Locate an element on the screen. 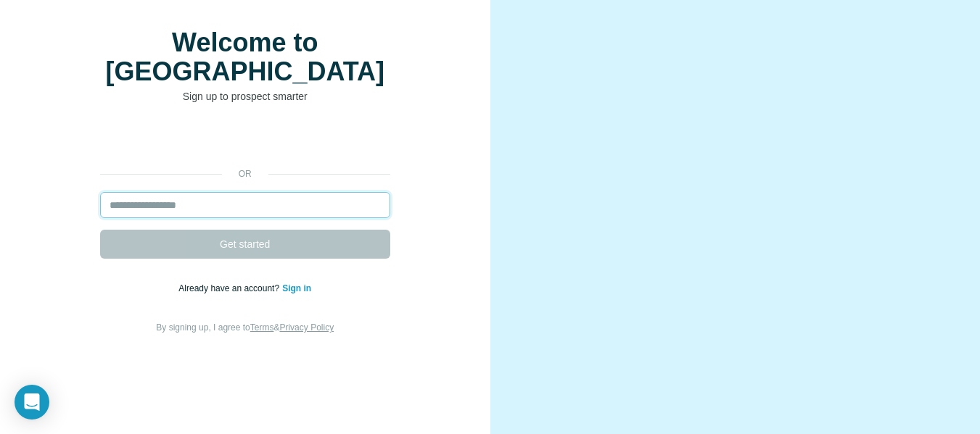  div: Open Intercom Messenger is located at coordinates (32, 403).